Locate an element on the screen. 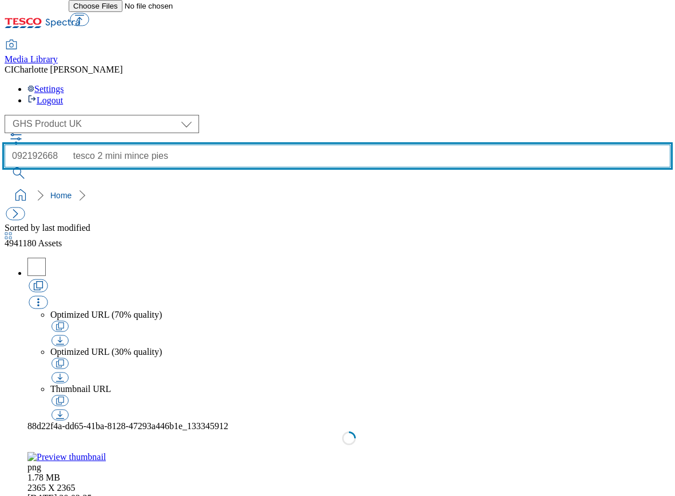  span: 4941180 is located at coordinates (21, 243).